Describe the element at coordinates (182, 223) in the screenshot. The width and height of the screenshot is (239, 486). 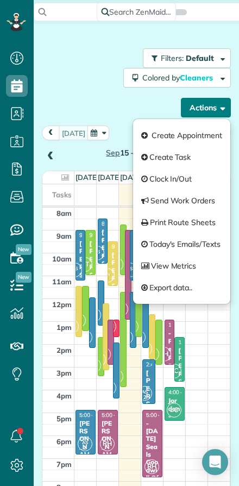
I see `a: Print Route Sheets` at that location.